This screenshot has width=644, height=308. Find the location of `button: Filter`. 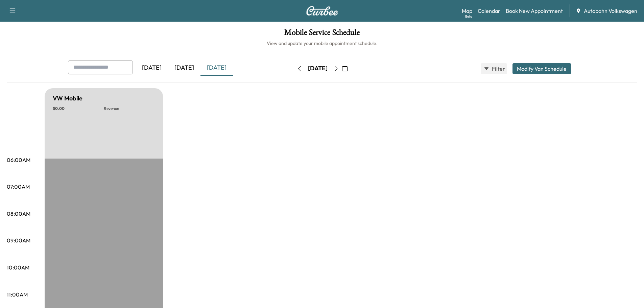

button: Filter is located at coordinates (494, 69).